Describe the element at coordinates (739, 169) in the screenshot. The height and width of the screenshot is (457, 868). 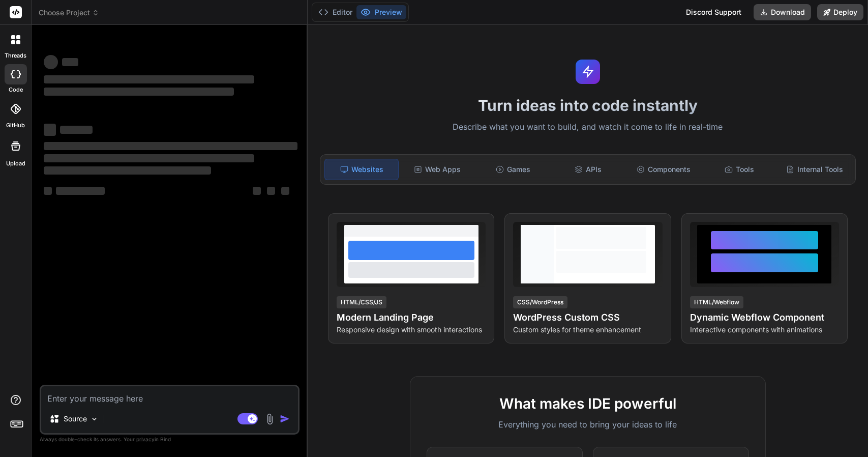
I see `div: Tools` at that location.